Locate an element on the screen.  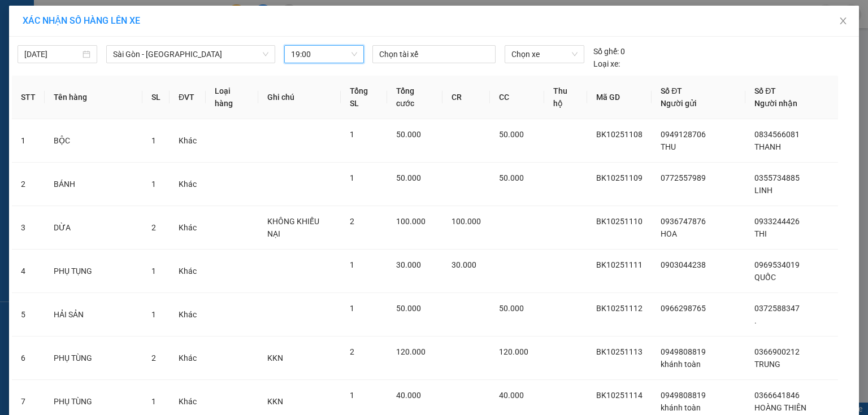
th: Loại hàng is located at coordinates (232, 97).